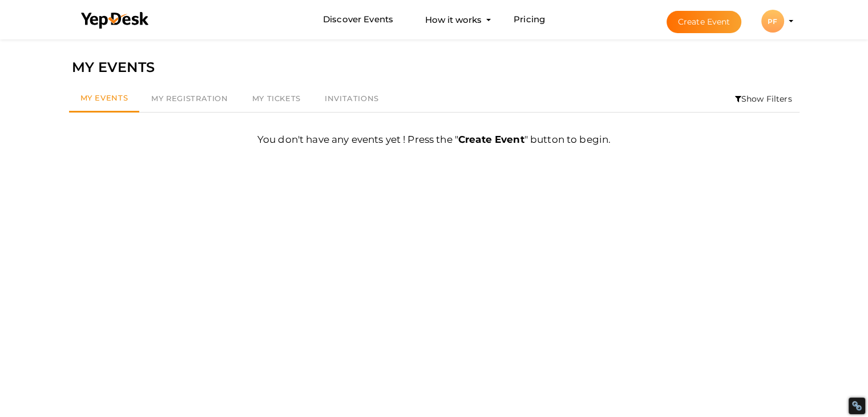 This screenshot has height=417, width=868. What do you see at coordinates (352, 99) in the screenshot?
I see `a: Invitations` at bounding box center [352, 99].